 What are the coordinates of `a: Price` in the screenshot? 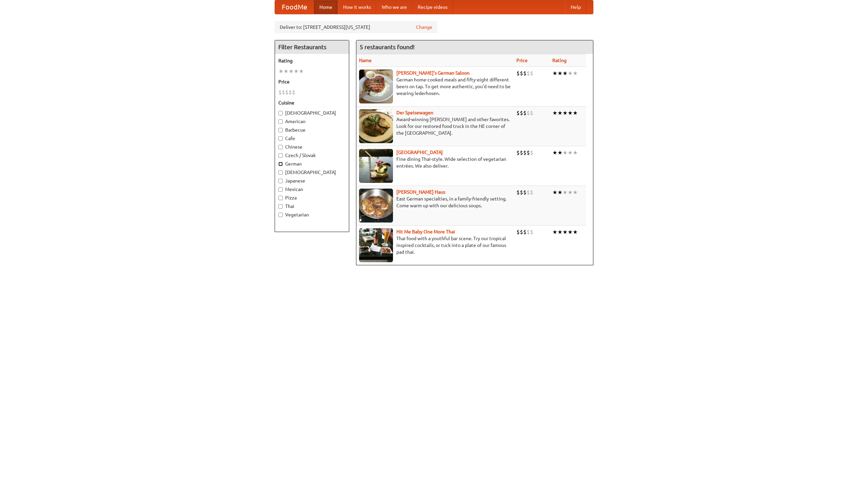 It's located at (522, 60).